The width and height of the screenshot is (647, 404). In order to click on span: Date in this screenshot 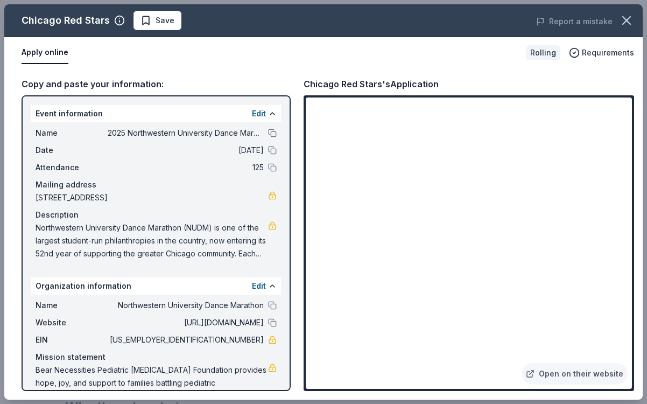, I will do `click(72, 150)`.